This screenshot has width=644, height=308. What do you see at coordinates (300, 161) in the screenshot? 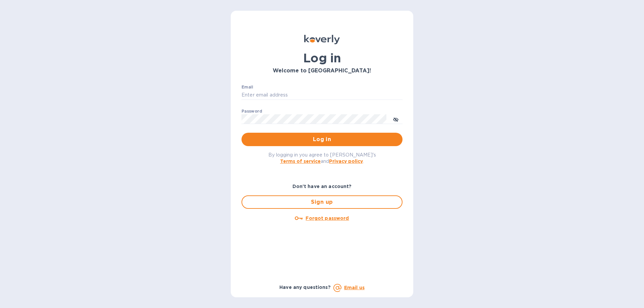
I see `a: Terms of service` at bounding box center [300, 161].